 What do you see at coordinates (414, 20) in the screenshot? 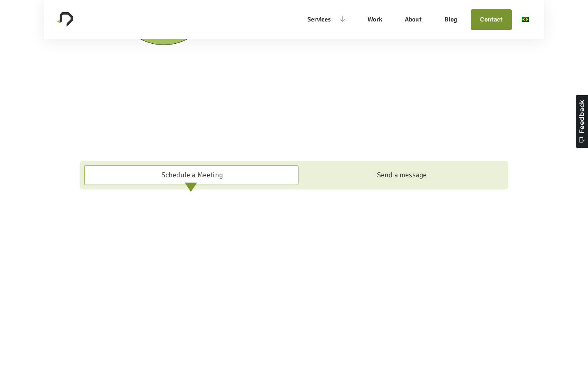
I see `nav: Main` at bounding box center [414, 20].